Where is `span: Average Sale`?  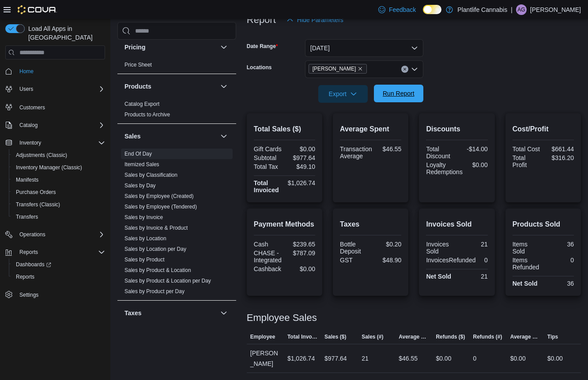 span: Average Sale is located at coordinates (413, 337).